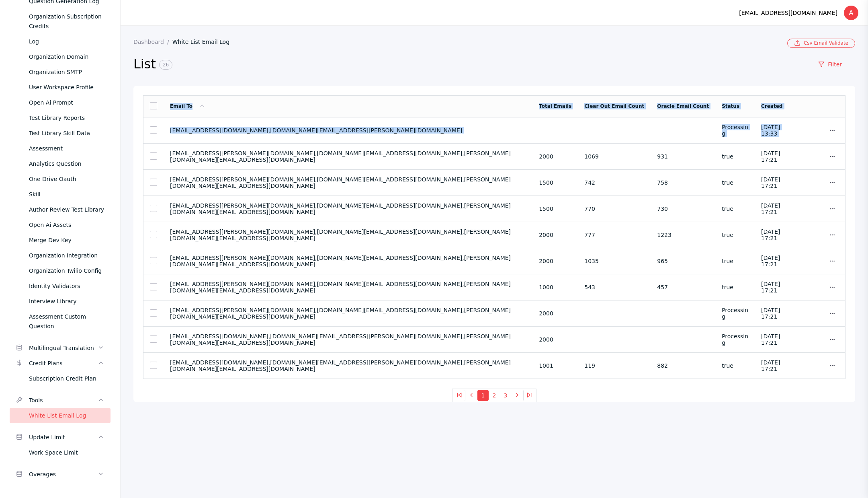 This screenshot has width=868, height=498. What do you see at coordinates (614, 261) in the screenshot?
I see `section: 1035` at bounding box center [614, 261].